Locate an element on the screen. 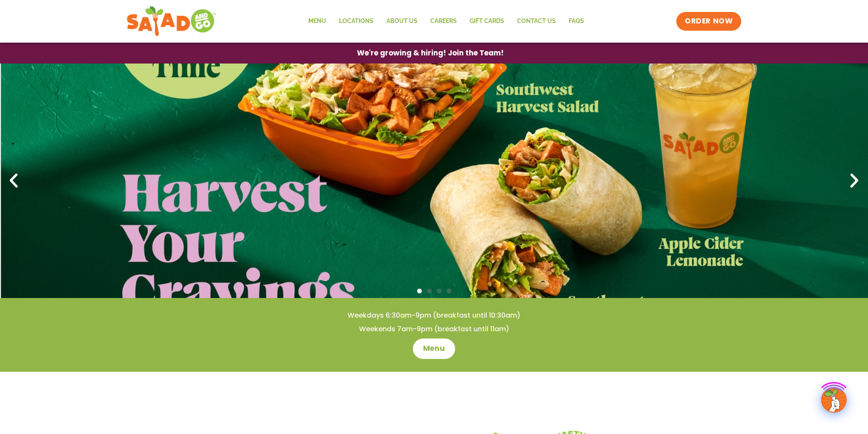 This screenshot has height=434, width=868. span: ORDER NOW is located at coordinates (709, 21).